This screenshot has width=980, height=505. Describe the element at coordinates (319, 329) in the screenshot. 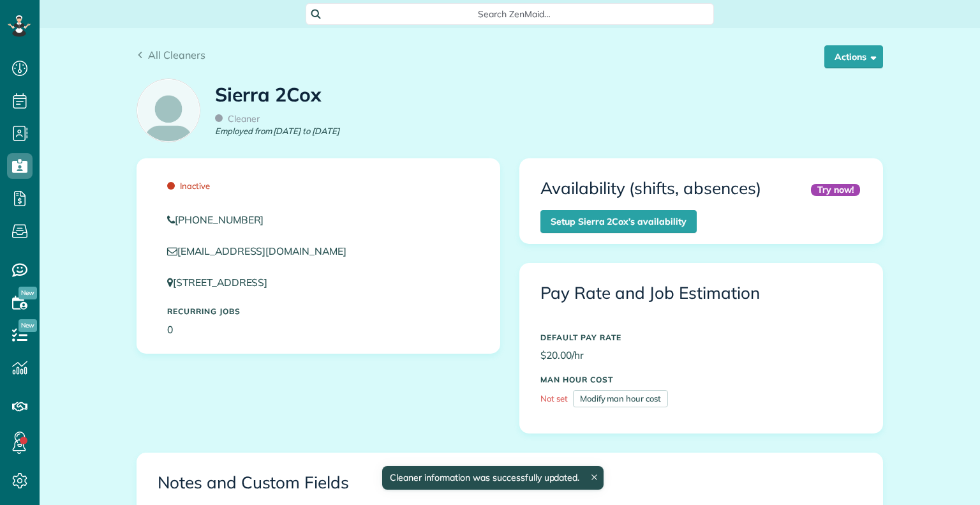

I see `p: 0` at that location.